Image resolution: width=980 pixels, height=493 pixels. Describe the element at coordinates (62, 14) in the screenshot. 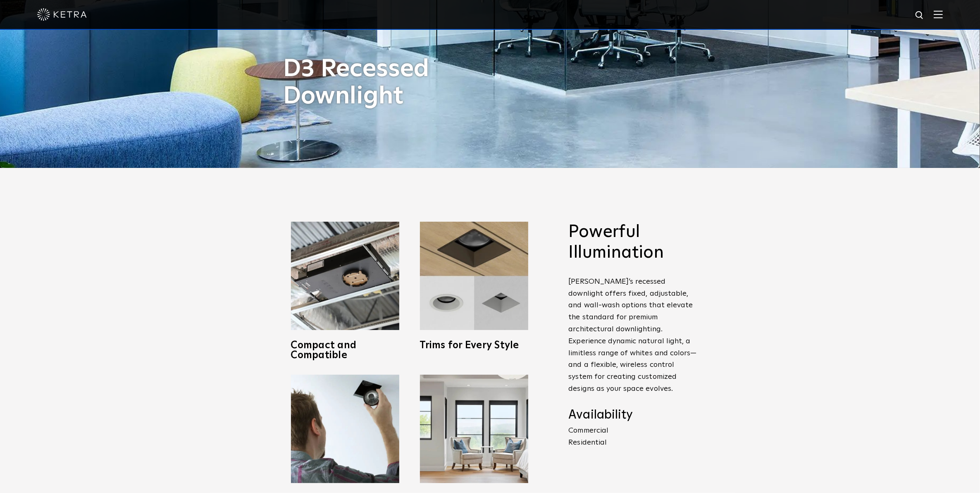

I see `img: ketra-logo-2019-white` at that location.